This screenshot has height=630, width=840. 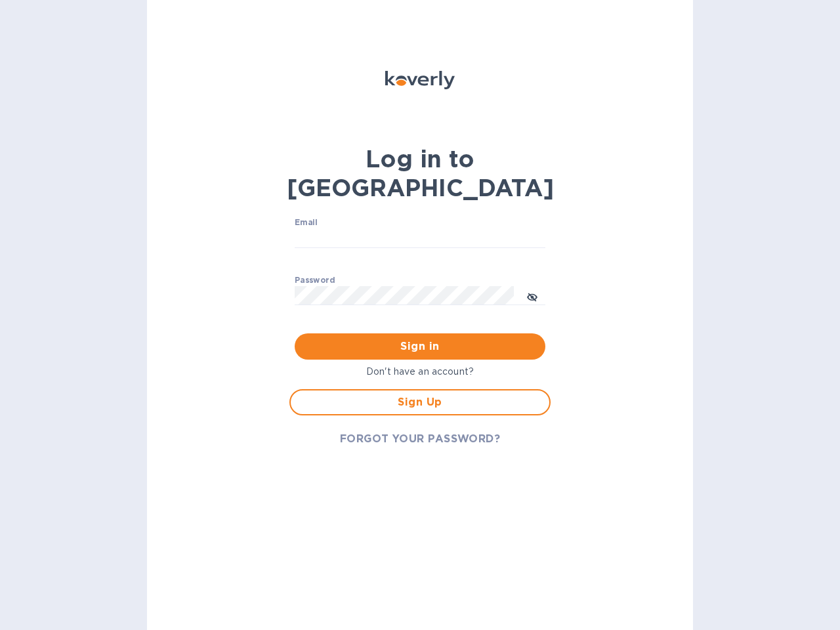 What do you see at coordinates (420, 439) in the screenshot?
I see `button: FORGOT YOUR PASSWORD?` at bounding box center [420, 439].